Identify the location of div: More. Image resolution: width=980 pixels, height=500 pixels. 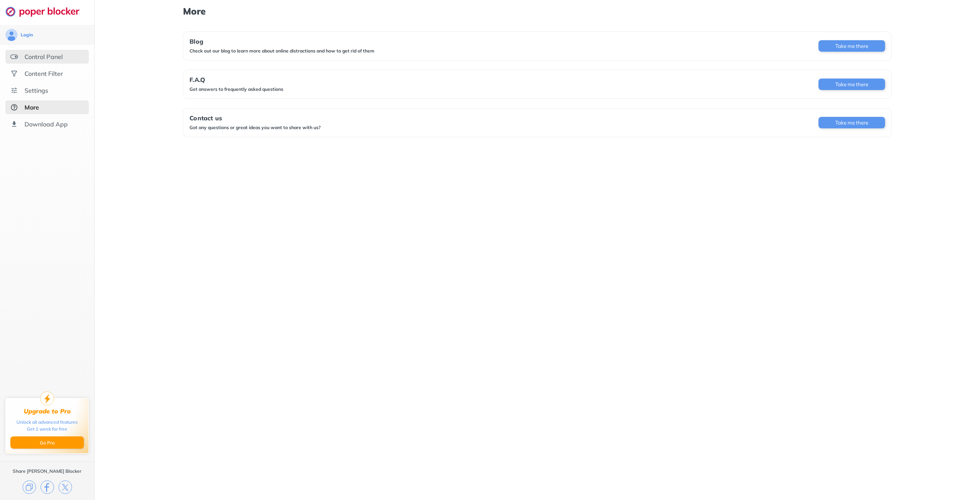
(32, 107).